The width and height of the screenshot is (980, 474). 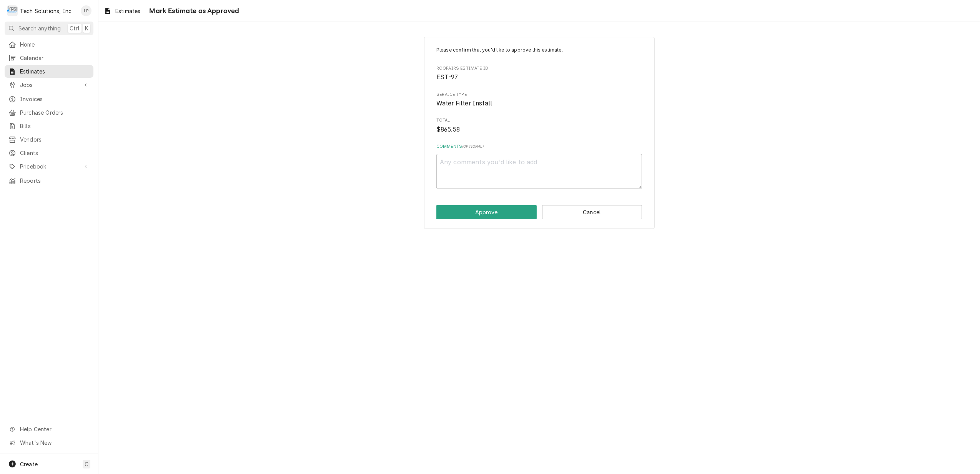 What do you see at coordinates (86, 464) in the screenshot?
I see `span: C` at bounding box center [86, 464].